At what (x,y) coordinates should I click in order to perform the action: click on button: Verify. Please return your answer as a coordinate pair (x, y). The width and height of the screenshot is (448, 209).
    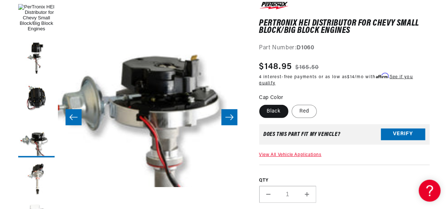
    Looking at the image, I should click on (404, 134).